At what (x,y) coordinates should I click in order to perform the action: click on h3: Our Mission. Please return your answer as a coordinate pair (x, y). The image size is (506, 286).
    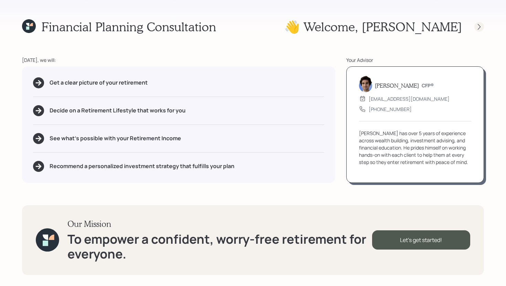
    Looking at the image, I should click on (220, 224).